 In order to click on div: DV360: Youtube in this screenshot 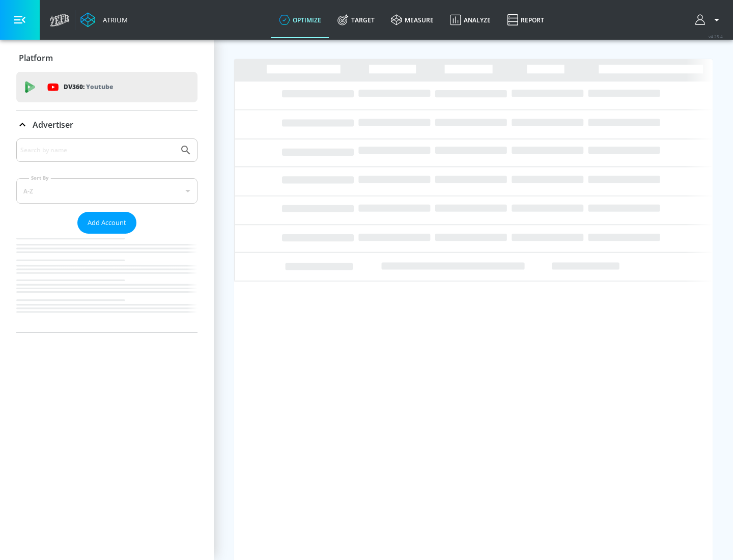, I will do `click(107, 87)`.